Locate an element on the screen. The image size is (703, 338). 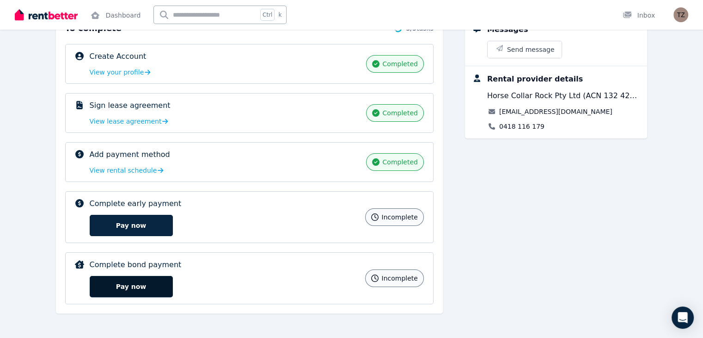
a: 0418 116 179 is located at coordinates (522, 126).